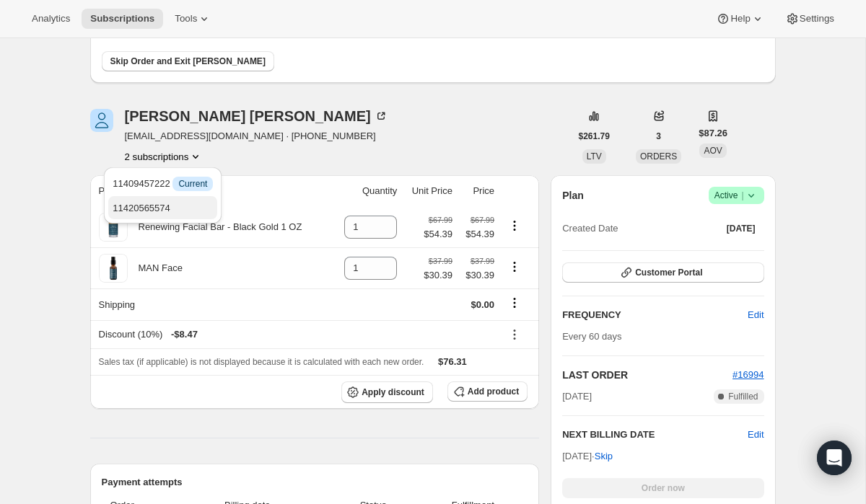 The width and height of the screenshot is (866, 504). What do you see at coordinates (186, 19) in the screenshot?
I see `span: Tools` at bounding box center [186, 19].